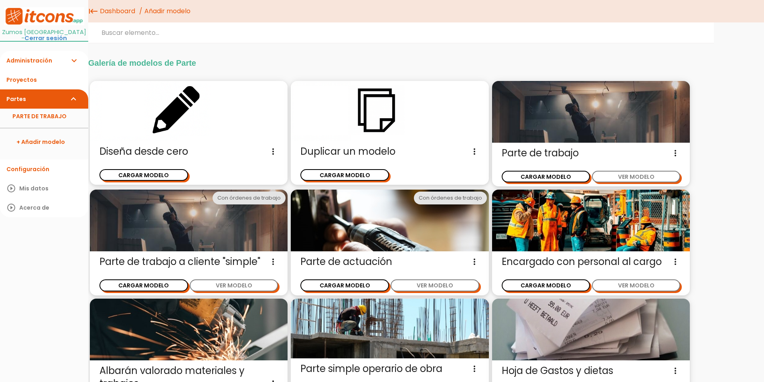 Image resolution: width=764 pixels, height=382 pixels. What do you see at coordinates (591, 371) in the screenshot?
I see `span: Hoja de Gastos y dietas` at bounding box center [591, 371].